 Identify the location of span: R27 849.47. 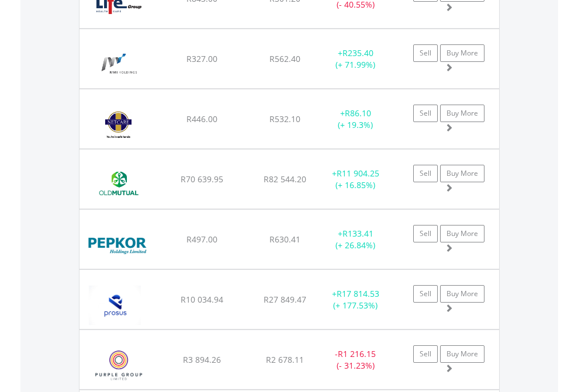
(285, 299).